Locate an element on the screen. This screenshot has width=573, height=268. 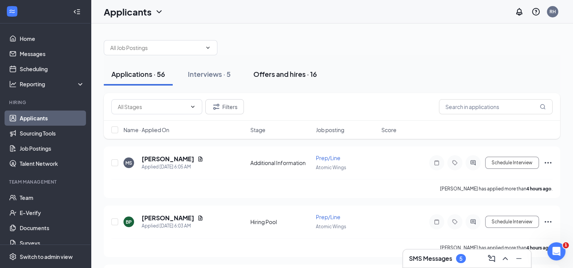
span: Name · Applied On is located at coordinates (146, 130).